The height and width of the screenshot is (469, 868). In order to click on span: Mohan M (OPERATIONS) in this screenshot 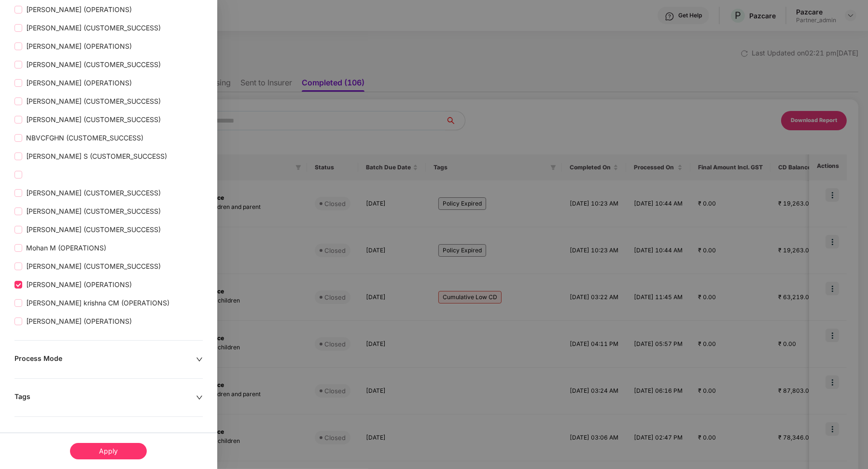, I will do `click(66, 248)`.